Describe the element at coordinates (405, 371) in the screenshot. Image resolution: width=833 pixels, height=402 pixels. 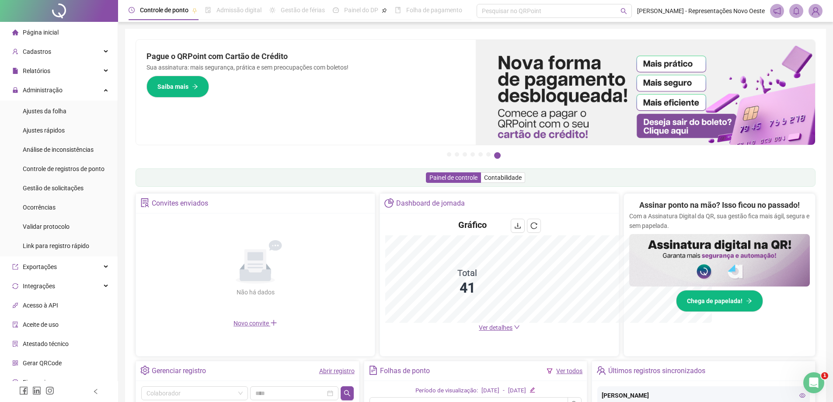
I see `div: Folhas de ponto` at that location.